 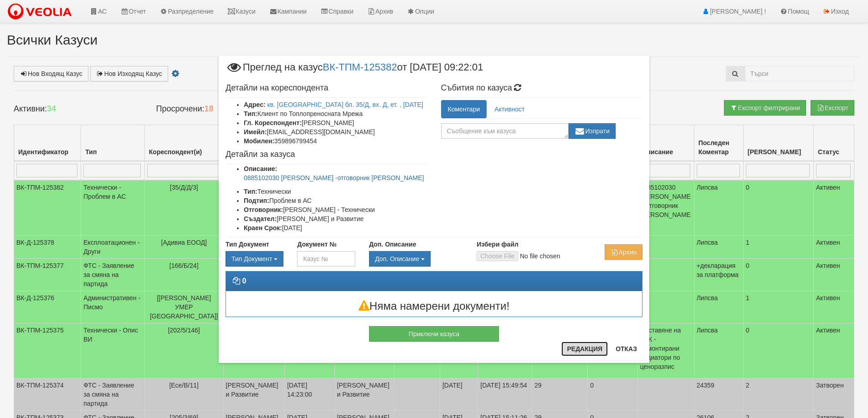 What do you see at coordinates (252, 259) in the screenshot?
I see `span: Тип Документ` at bounding box center [252, 259].